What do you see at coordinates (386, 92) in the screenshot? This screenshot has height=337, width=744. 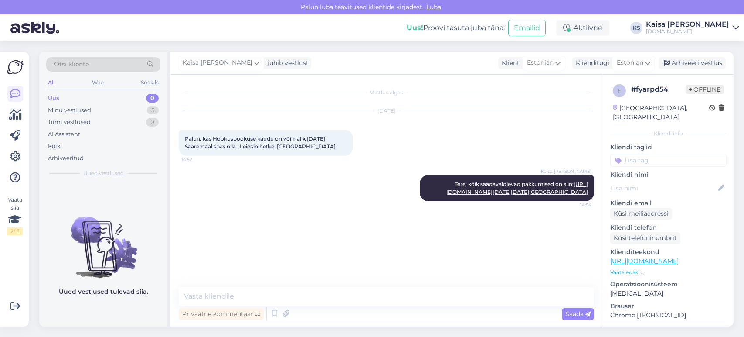 I see `div: Vestlus algas` at bounding box center [386, 92].